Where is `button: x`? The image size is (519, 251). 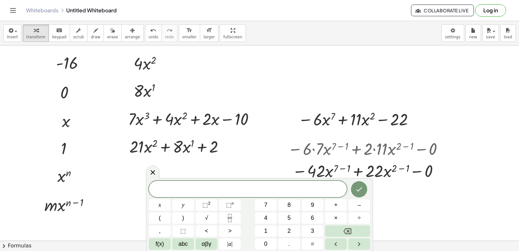 button: x is located at coordinates (160, 205).